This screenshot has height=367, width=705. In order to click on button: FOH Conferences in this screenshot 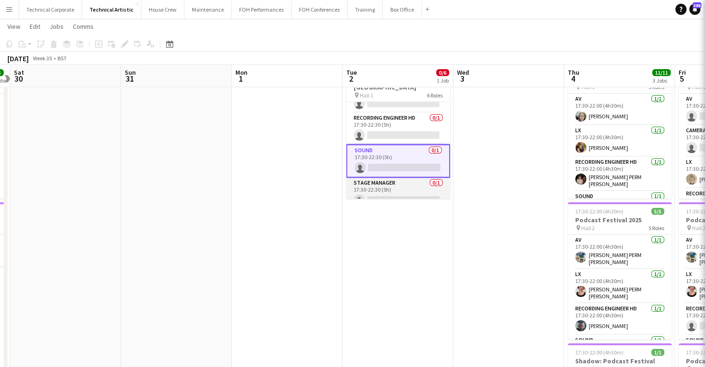, I will do `click(319, 9)`.